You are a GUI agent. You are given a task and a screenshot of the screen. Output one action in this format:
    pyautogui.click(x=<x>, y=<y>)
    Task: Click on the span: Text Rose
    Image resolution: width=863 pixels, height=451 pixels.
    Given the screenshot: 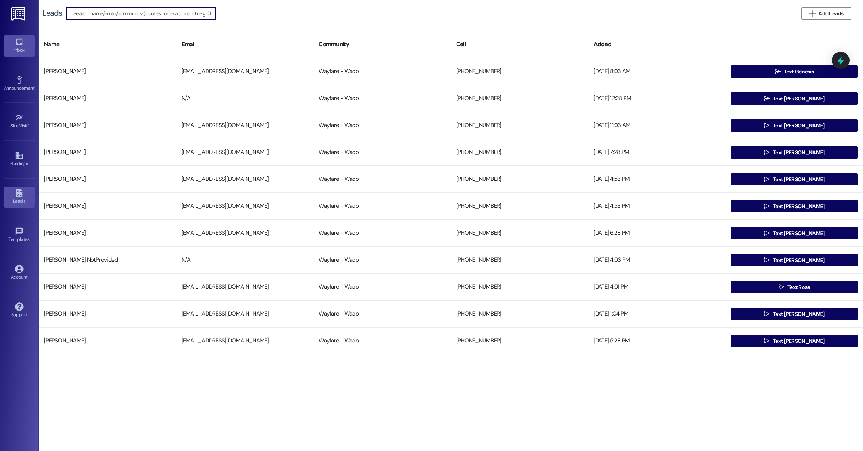 What is the action you would take?
    pyautogui.click(x=798, y=287)
    